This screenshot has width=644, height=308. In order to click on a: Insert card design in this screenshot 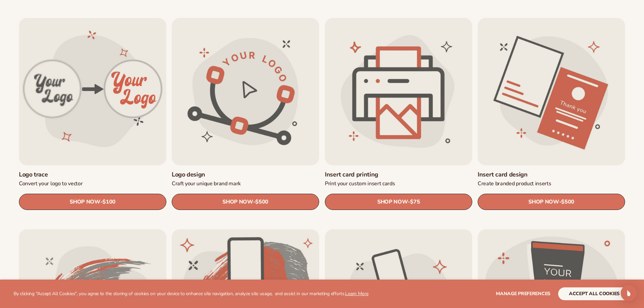, I will do `click(551, 175)`.